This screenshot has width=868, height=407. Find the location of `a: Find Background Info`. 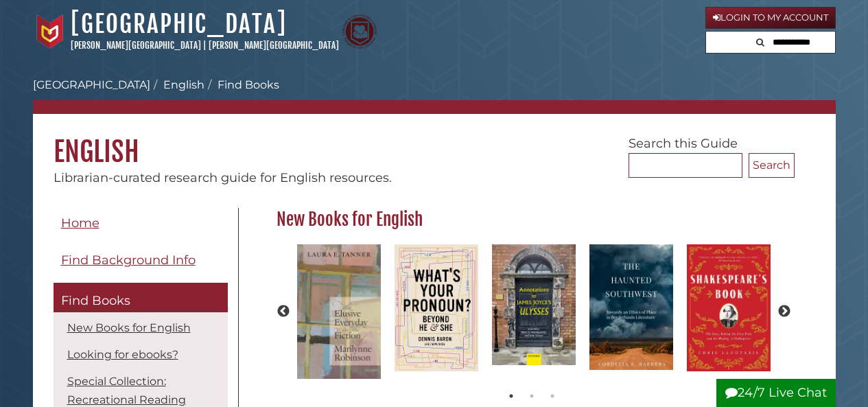

a: Find Background Info is located at coordinates (141, 260).